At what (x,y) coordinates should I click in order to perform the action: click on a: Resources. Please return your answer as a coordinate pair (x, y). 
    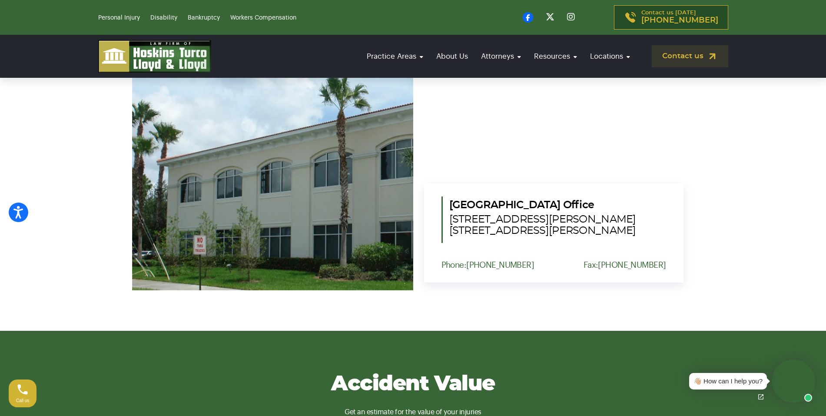
    Looking at the image, I should click on (555, 56).